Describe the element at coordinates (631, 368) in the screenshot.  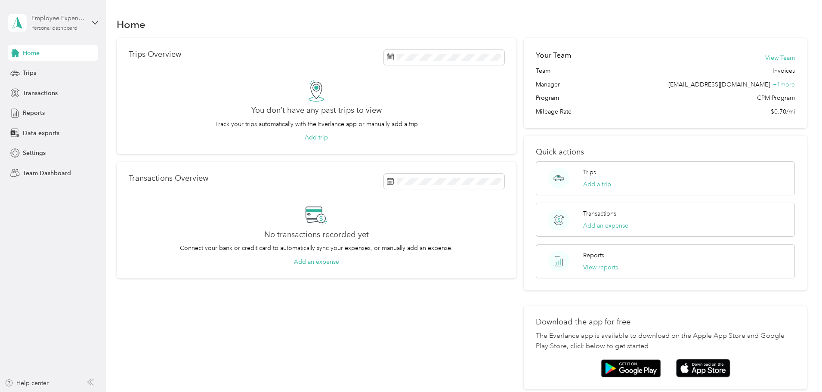
I see `img: Google play` at that location.